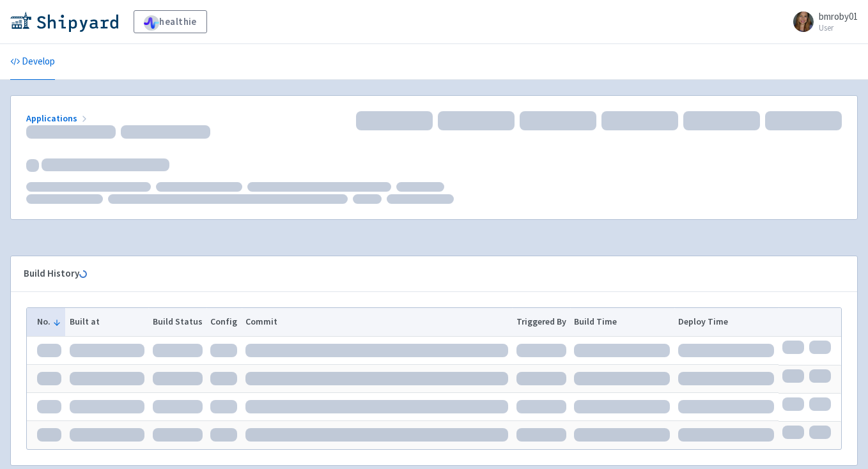 The image size is (868, 469). Describe the element at coordinates (33, 62) in the screenshot. I see `a: Develop` at that location.